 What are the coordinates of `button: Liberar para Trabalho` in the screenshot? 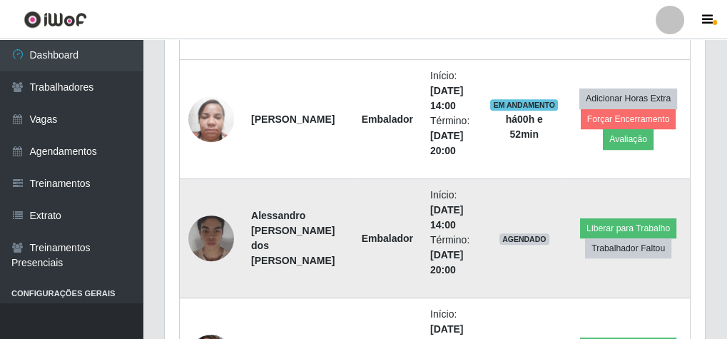 It's located at (628, 228).